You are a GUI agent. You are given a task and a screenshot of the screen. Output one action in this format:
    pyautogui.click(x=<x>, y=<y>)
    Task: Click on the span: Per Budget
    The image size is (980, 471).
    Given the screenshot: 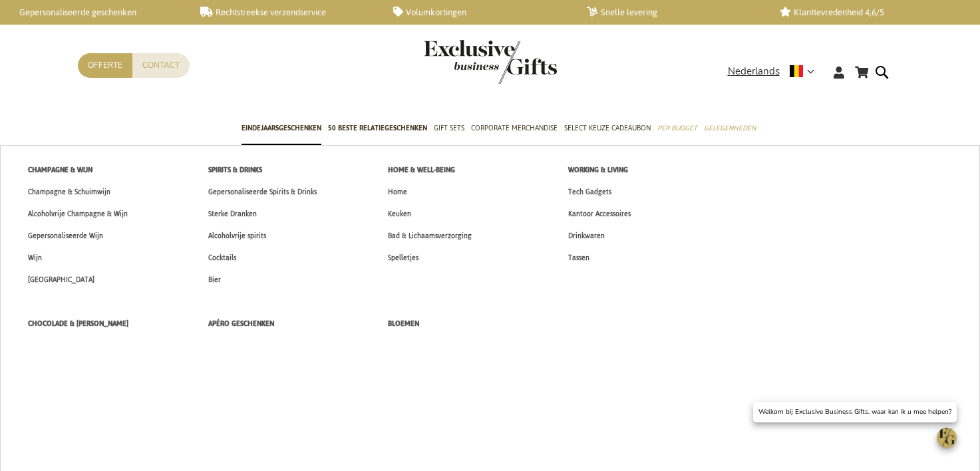 What is the action you would take?
    pyautogui.click(x=677, y=128)
    